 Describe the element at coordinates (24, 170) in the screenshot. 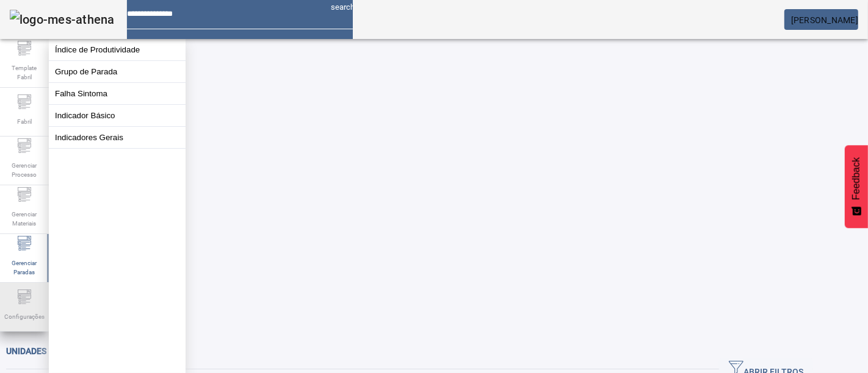

I see `span: Gerenciar Processo` at that location.